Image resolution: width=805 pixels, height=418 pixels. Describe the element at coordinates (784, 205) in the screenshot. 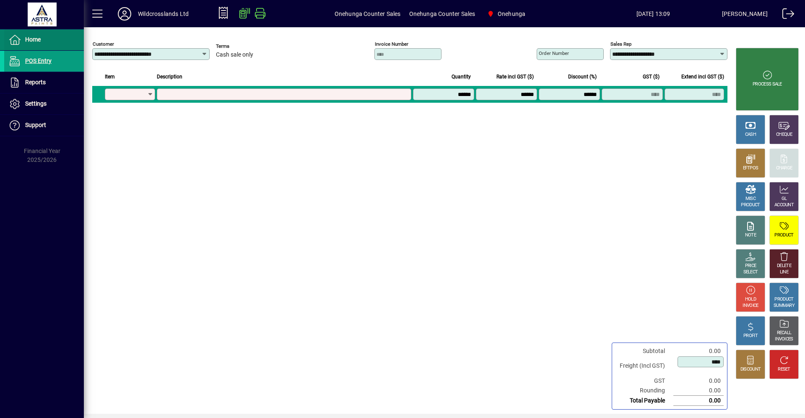

I see `div: ACCOUNT` at that location.